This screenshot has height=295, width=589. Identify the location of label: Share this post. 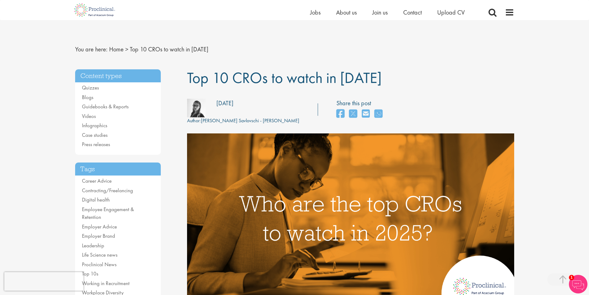
(361, 103).